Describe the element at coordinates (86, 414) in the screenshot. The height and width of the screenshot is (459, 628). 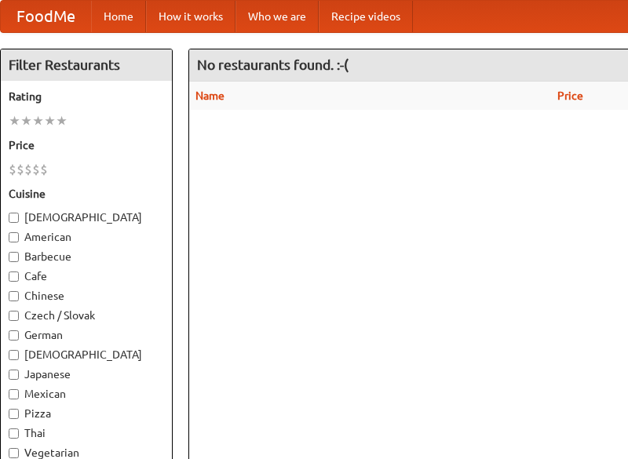
I see `label: Pizza` at that location.